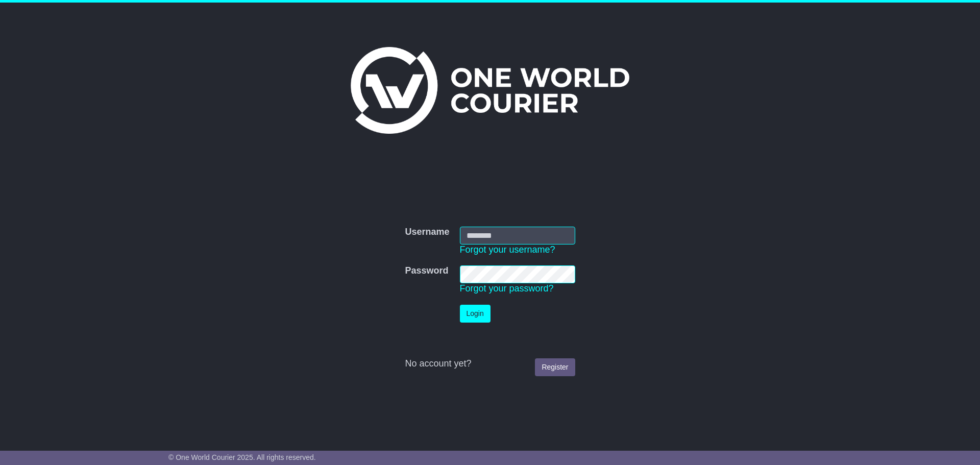 This screenshot has width=980, height=465. I want to click on img: One World, so click(490, 90).